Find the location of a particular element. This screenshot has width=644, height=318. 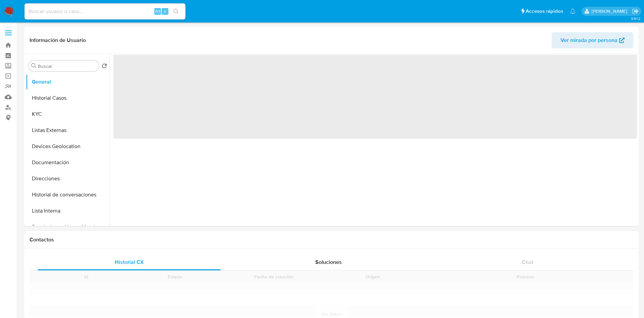

h1: Contactos is located at coordinates (331, 239).